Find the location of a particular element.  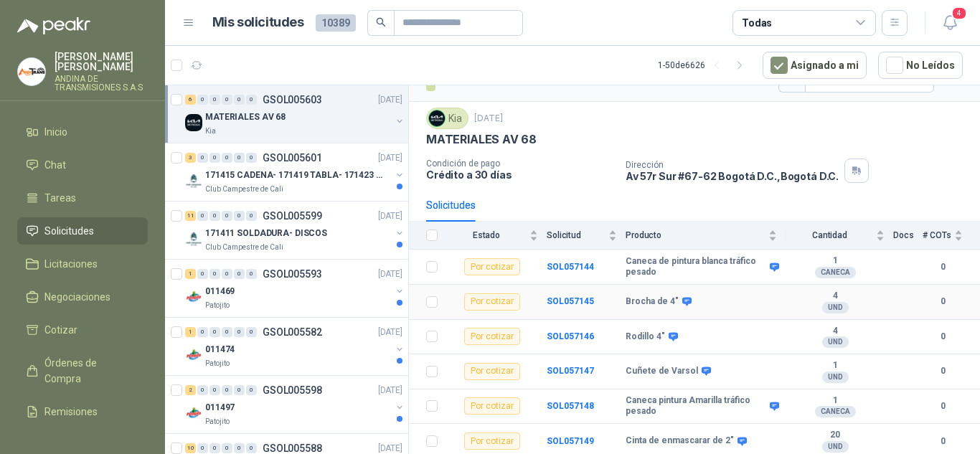

b: Caneca pintura Amarilla tráfico pesado is located at coordinates (696, 406).